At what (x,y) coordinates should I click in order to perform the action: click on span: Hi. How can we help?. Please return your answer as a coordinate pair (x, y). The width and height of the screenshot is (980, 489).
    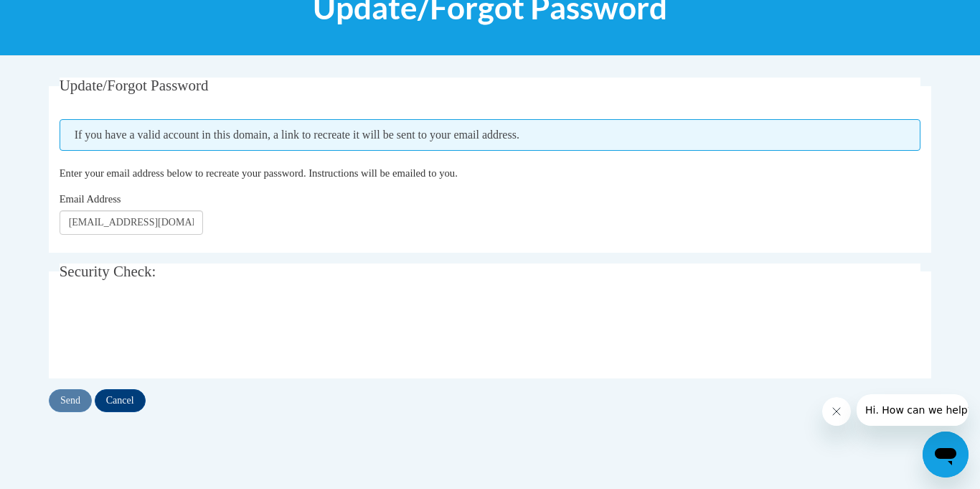
    Looking at the image, I should click on (63, 16).